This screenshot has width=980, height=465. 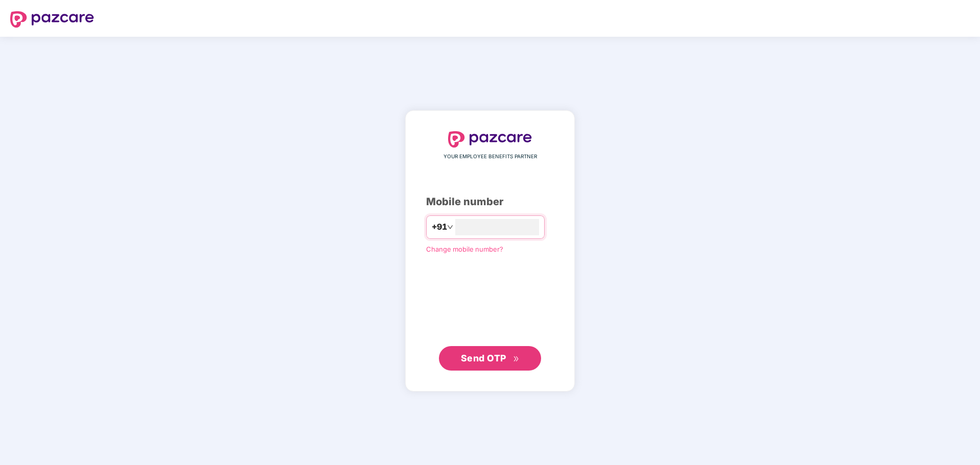 What do you see at coordinates (464, 250) in the screenshot?
I see `a: Change mobile number?` at bounding box center [464, 250].